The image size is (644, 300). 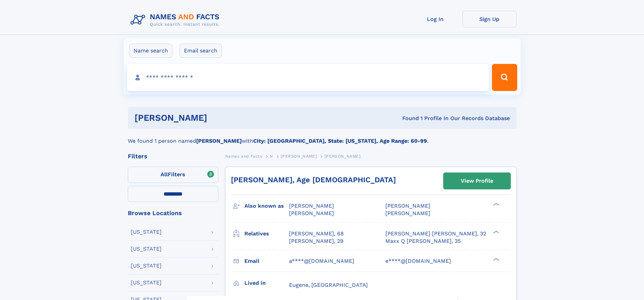 What do you see at coordinates (436, 19) in the screenshot?
I see `a: Log In` at bounding box center [436, 19].